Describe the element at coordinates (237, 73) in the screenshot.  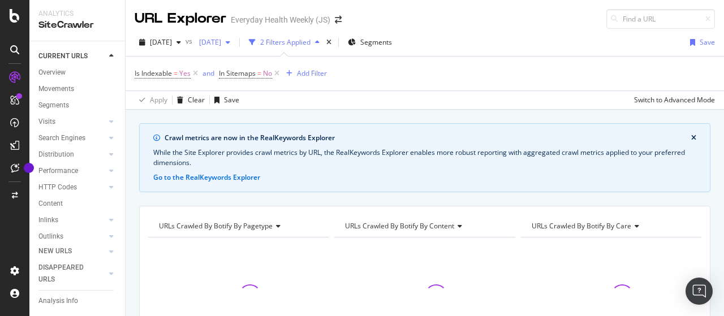
I see `span: In Sitemaps` at that location.